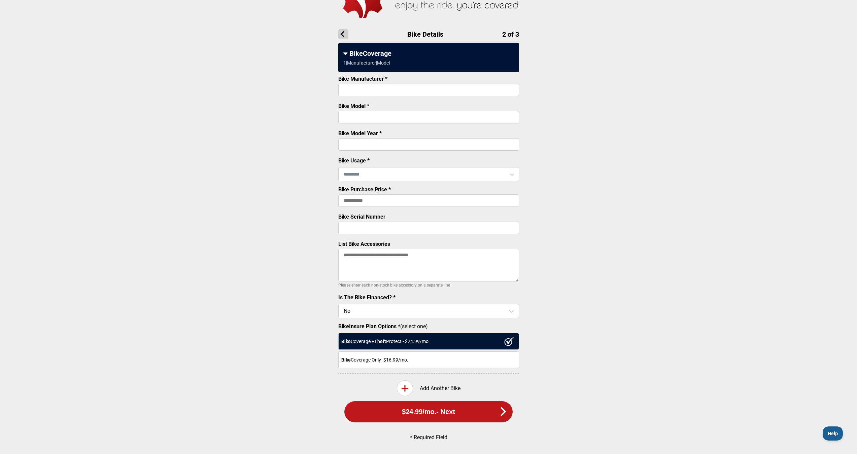 This screenshot has width=857, height=454. Describe the element at coordinates (354, 106) in the screenshot. I see `label: Bike Model *` at that location.